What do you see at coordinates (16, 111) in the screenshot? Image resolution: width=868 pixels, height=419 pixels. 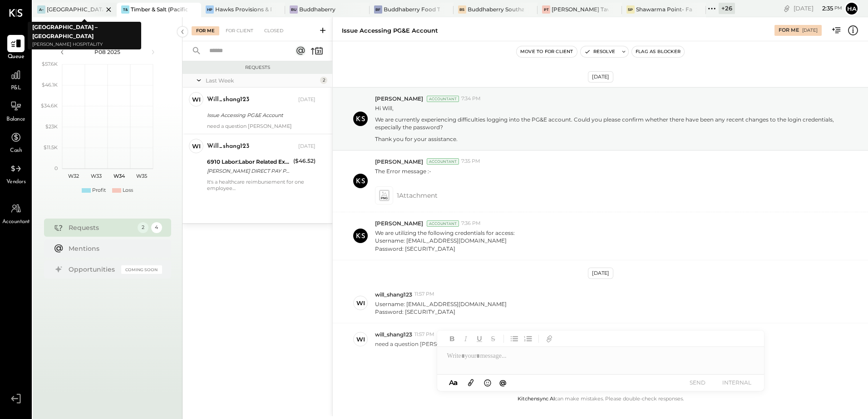 I see `a: Balance` at bounding box center [16, 111].